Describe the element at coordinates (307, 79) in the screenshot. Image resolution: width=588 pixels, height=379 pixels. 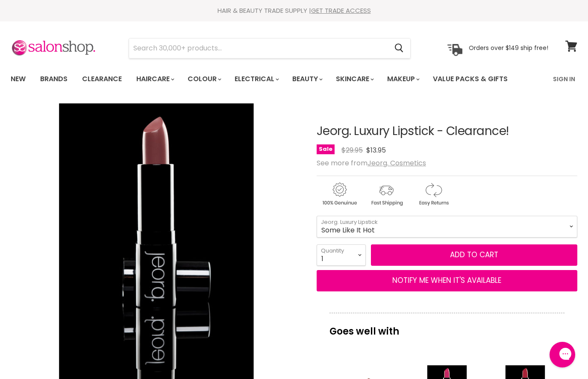
I see `a: Beauty` at that location.